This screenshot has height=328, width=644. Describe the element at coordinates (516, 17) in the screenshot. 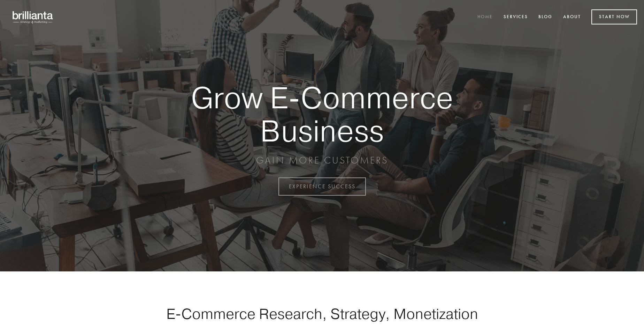

I see `a: Services` at that location.